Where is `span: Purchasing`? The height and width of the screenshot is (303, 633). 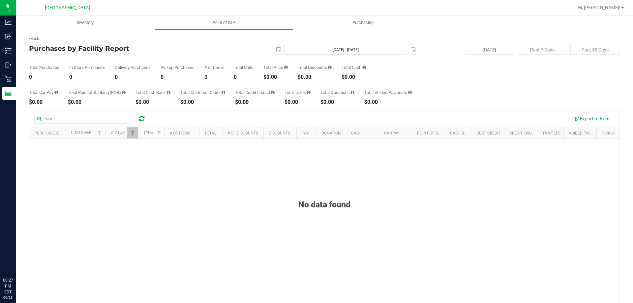 span: Purchasing is located at coordinates (363, 23).